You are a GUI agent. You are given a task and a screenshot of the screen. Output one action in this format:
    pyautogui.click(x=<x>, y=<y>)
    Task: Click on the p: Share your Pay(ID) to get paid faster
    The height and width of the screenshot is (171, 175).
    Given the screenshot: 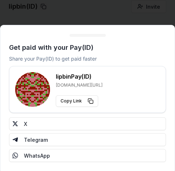 What is the action you would take?
    pyautogui.click(x=87, y=59)
    